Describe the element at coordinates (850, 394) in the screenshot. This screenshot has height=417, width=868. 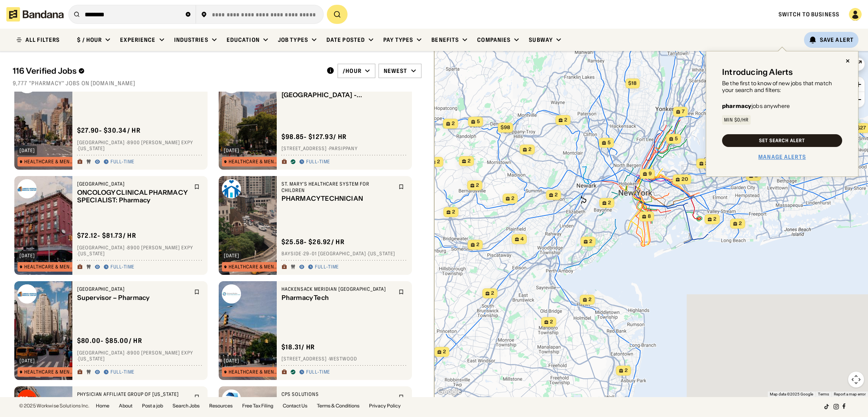
I see `a: Report a map error` at that location.